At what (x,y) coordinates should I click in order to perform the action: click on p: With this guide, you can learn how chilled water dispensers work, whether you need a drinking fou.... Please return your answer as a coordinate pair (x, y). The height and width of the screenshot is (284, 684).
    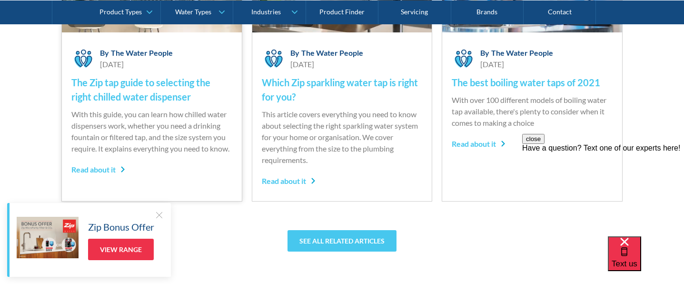
    Looking at the image, I should click on (152, 131).